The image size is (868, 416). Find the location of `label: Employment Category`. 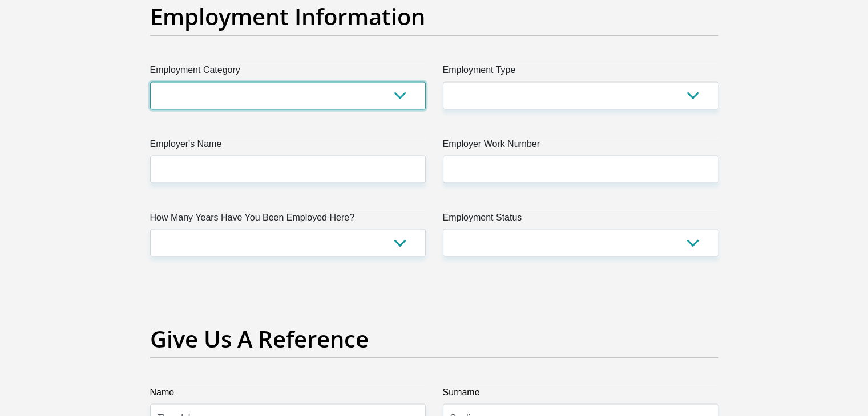

label: Employment Category is located at coordinates (287, 73).